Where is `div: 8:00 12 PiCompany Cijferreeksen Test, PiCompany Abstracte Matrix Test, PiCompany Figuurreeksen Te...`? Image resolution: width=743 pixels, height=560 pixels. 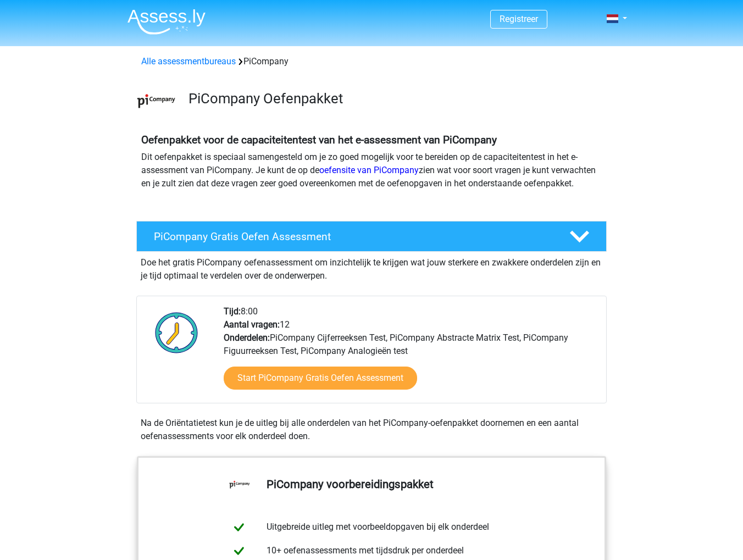 div: 8:00 12 PiCompany Cijferreeksen Test, PiCompany Abstracte Matrix Test, PiCompany Figuurreeksen Te... is located at coordinates (411, 354).